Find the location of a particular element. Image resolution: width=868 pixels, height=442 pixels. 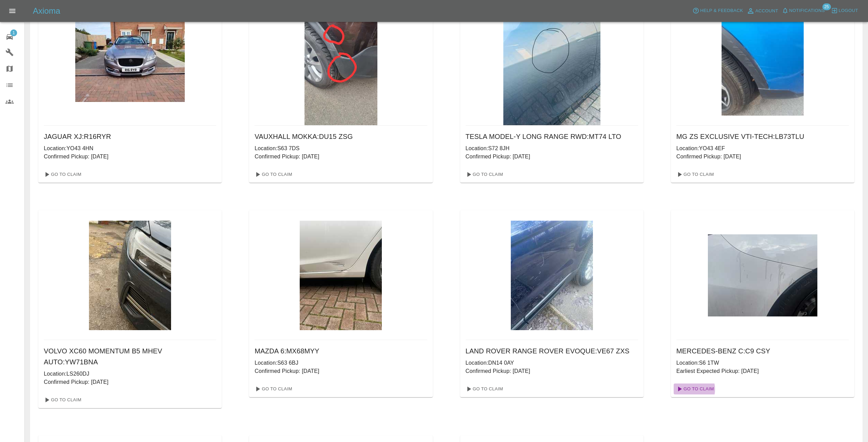

p: Location: S63 6BJ is located at coordinates (341, 363).